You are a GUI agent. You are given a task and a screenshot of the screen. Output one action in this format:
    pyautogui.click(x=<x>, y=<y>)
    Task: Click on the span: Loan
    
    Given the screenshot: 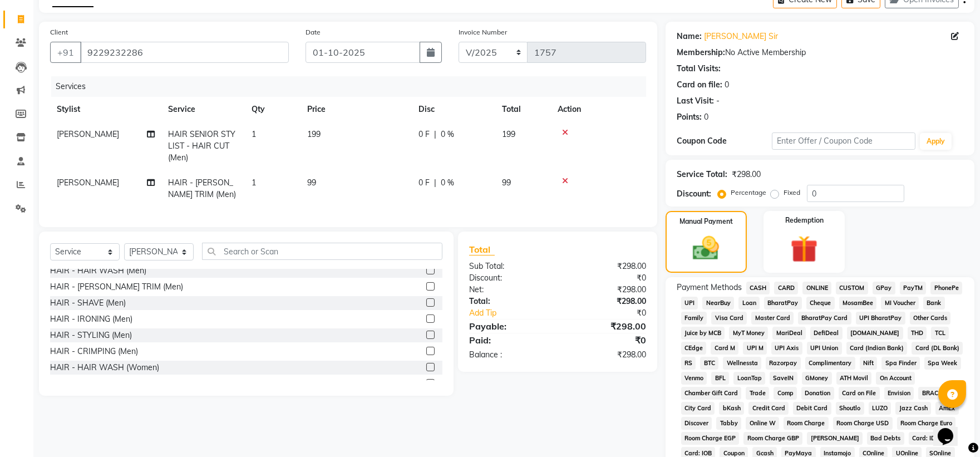 What is the action you would take?
    pyautogui.click(x=749, y=303)
    